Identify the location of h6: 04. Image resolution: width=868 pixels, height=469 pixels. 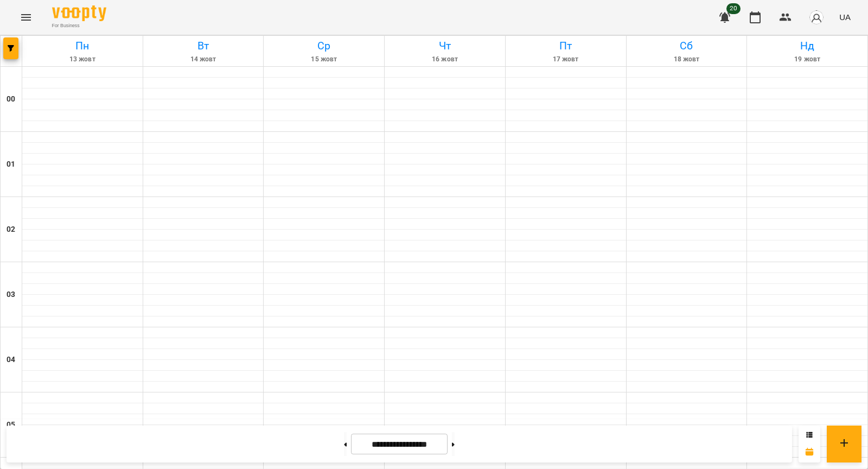
(11, 360).